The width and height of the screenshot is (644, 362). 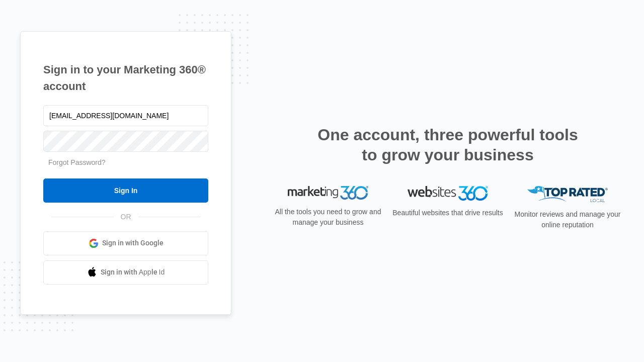 I want to click on p: All the tools you need to grow and manage your business, so click(x=328, y=218).